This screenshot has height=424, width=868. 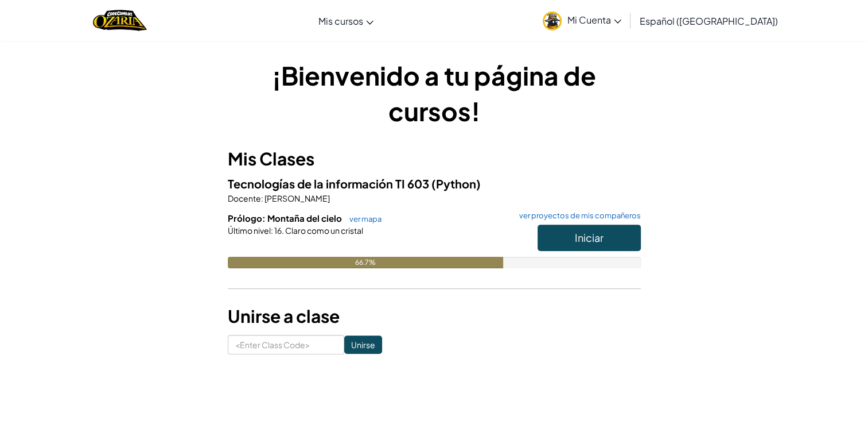 What do you see at coordinates (278, 231) in the screenshot?
I see `span: 16.` at bounding box center [278, 231].